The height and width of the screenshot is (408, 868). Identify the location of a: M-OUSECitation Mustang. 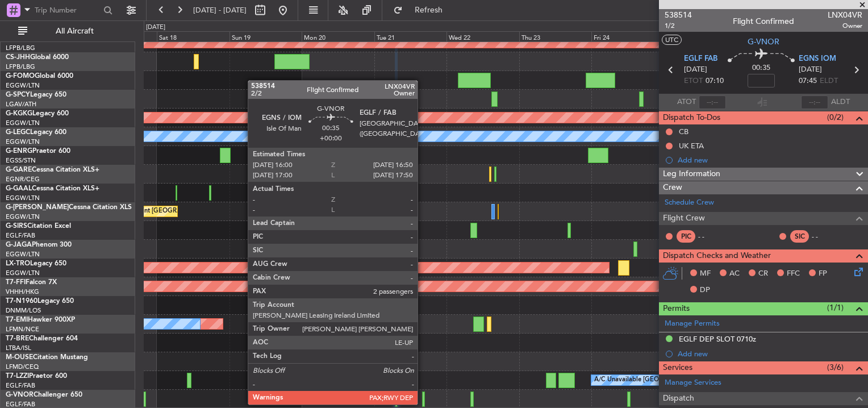
(47, 358).